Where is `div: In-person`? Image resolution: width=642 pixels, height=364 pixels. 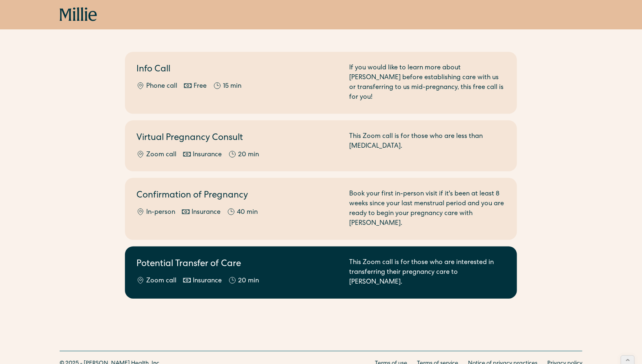
div: In-person is located at coordinates (160, 212).